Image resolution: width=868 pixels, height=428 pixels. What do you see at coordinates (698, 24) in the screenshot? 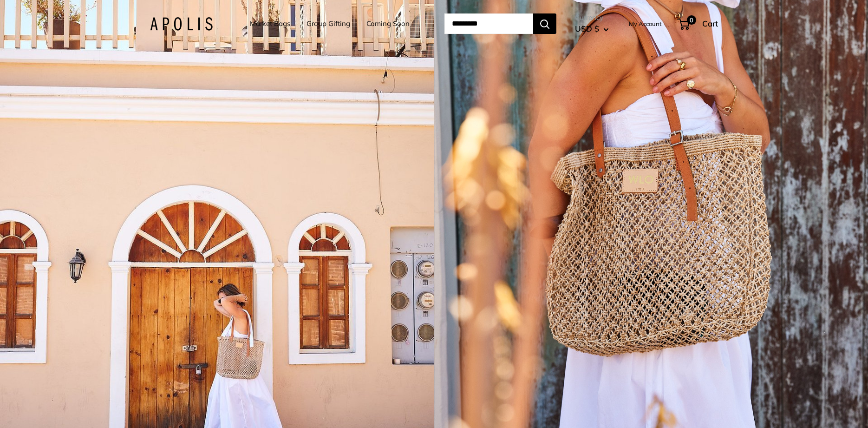
I see `a: 0 Cart` at bounding box center [698, 24].